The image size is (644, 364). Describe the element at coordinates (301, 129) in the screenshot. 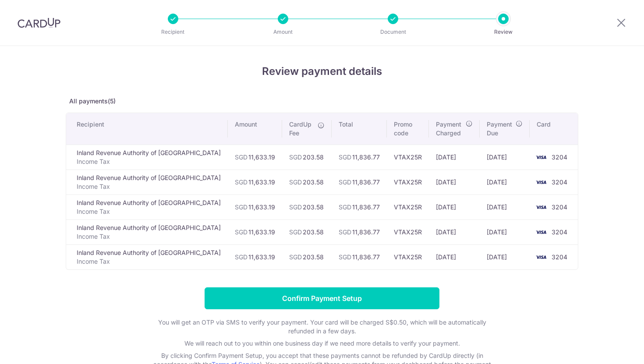

I see `span: CardUp Fee` at that location.